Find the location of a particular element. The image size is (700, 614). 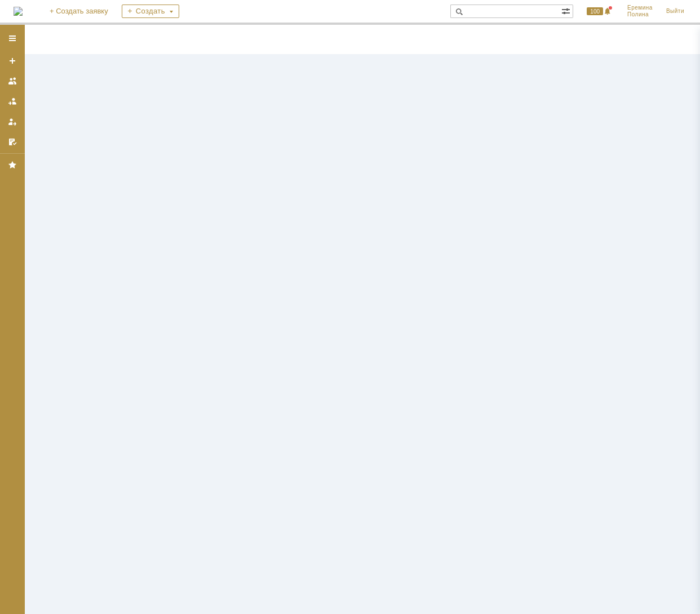

a: Мои согласования is located at coordinates (12, 142).